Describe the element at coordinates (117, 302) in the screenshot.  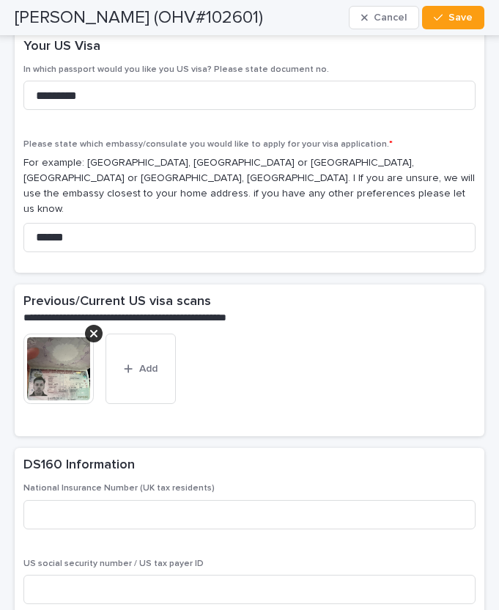
I see `h2: Previous/Current US visa scans` at that location.